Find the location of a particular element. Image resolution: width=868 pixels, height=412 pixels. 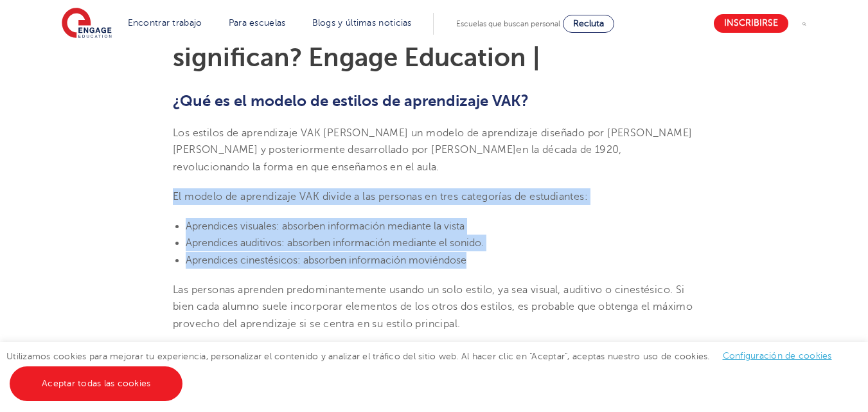

font: Inscribirse is located at coordinates (751, 23).